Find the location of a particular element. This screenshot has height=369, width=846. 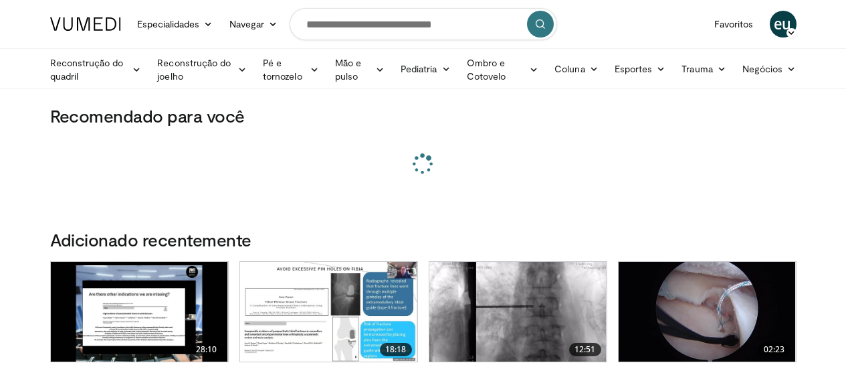

font: Pé e tornozelo is located at coordinates (282, 69).